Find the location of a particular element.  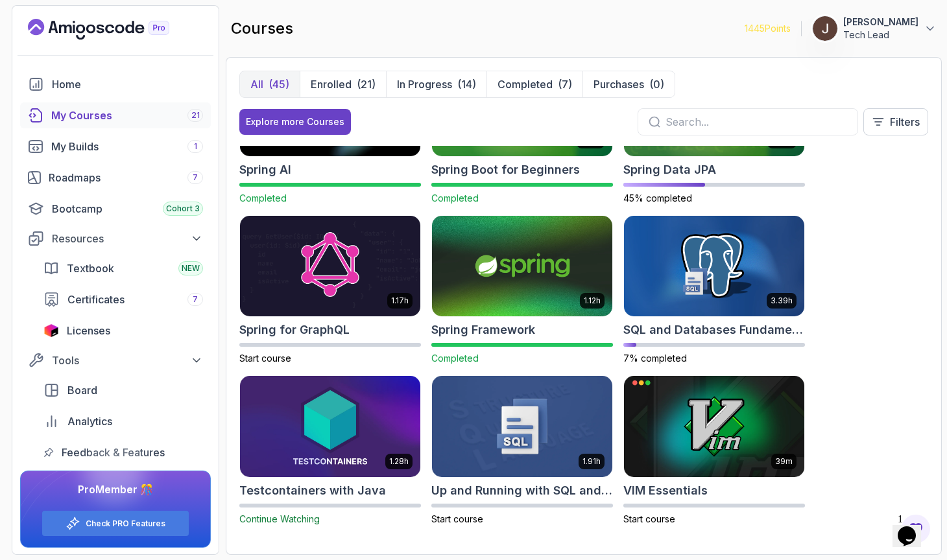

button: Check PRO Features is located at coordinates (115, 523).